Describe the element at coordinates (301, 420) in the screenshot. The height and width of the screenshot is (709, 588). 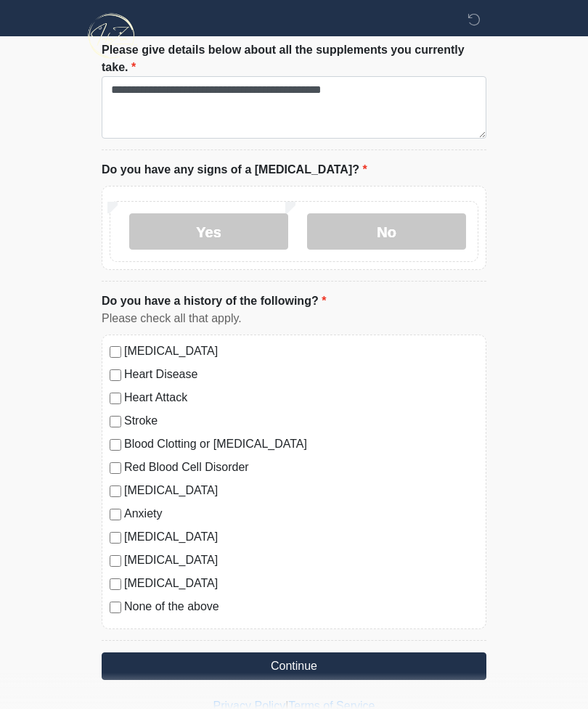
I see `label: Stroke` at that location.